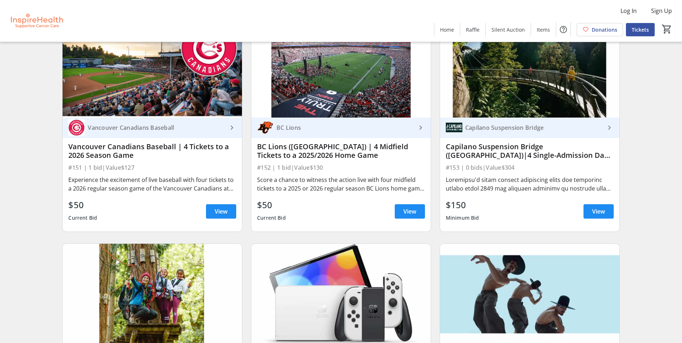  What do you see at coordinates (640, 29) in the screenshot?
I see `span: Tickets` at bounding box center [640, 29].